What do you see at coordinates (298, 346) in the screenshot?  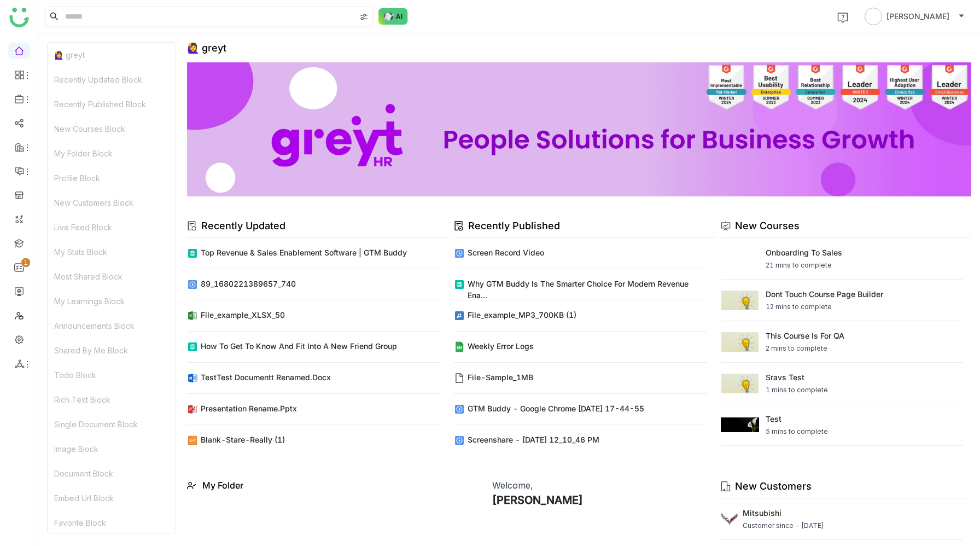 I see `div: How to Get to Know and Fit Into a New Friend Group` at bounding box center [298, 346].